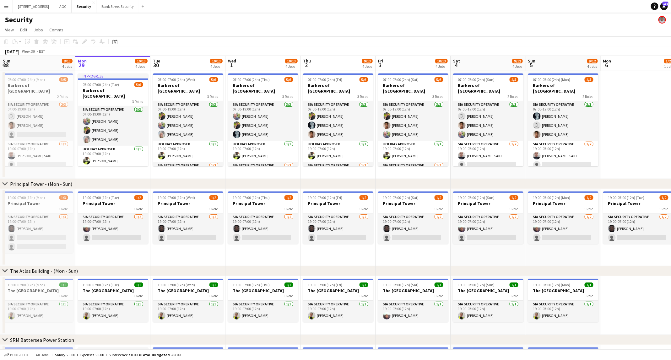  Describe the element at coordinates (42, 340) in the screenshot. I see `div: SRM Battersea Power Station` at that location.